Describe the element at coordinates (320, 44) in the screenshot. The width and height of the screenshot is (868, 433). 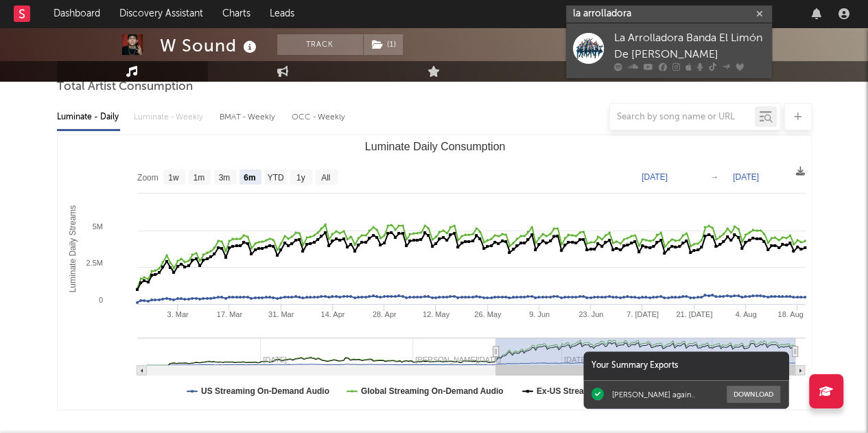
I see `button: Track` at that location.